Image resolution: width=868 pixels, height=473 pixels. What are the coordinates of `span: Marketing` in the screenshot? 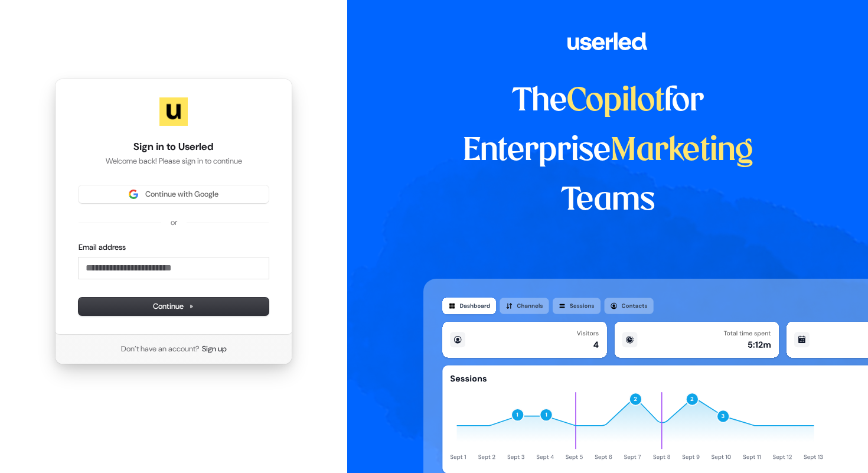 It's located at (682, 151).